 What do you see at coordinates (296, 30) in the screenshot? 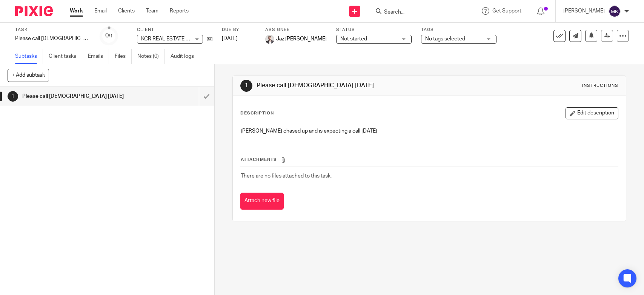
I see `label: Assignee` at bounding box center [296, 30].